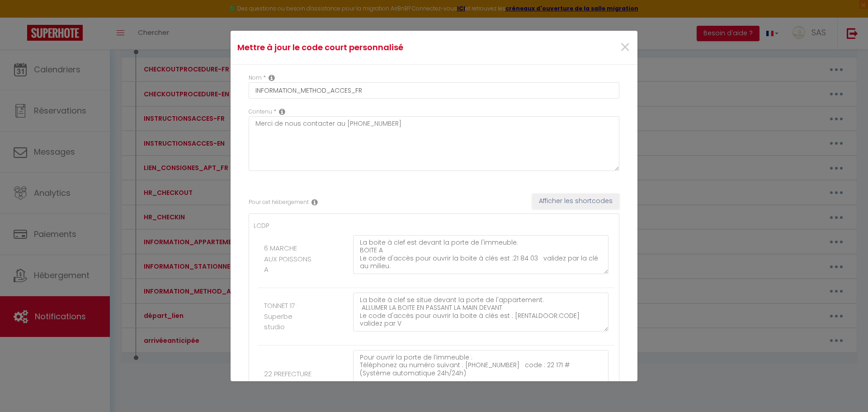  What do you see at coordinates (366, 47) in the screenshot?
I see `h4: Mettre à jour le code court personnalisé` at bounding box center [366, 47].